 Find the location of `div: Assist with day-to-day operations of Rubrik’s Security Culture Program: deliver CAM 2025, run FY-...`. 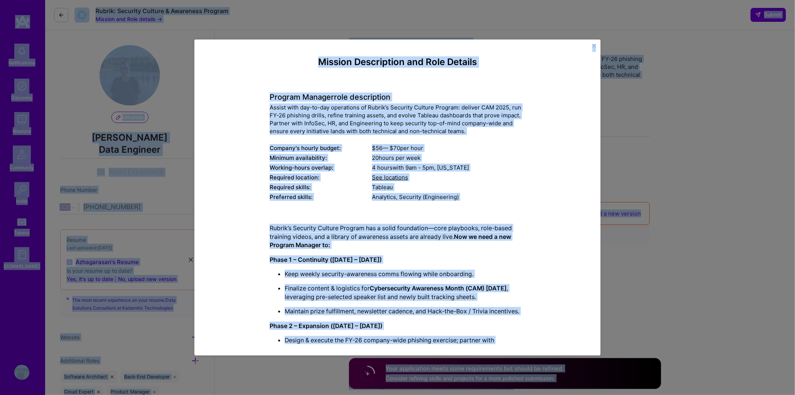

div: Assist with day-to-day operations of Rubrik’s Security Culture Program: deliver CAM 2025, run FY-... is located at coordinates (398, 119).